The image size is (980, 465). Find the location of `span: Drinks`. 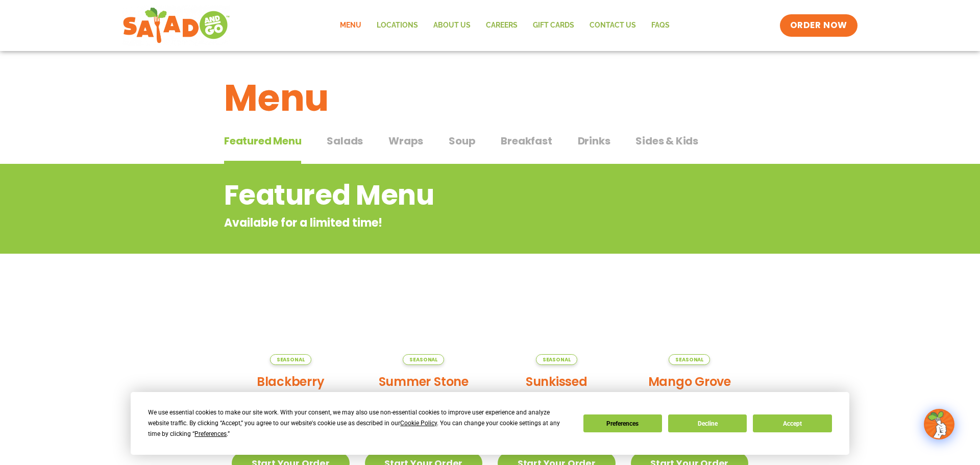

span: Drinks is located at coordinates (594, 141).